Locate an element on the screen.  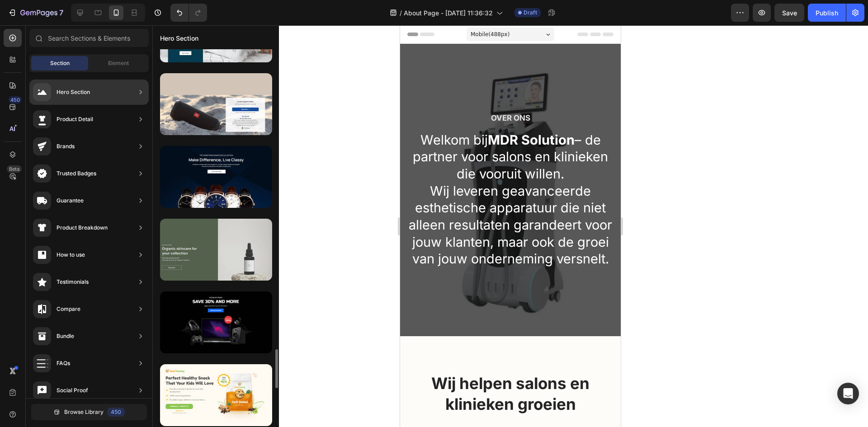
div: Product Detail is located at coordinates (75, 120).